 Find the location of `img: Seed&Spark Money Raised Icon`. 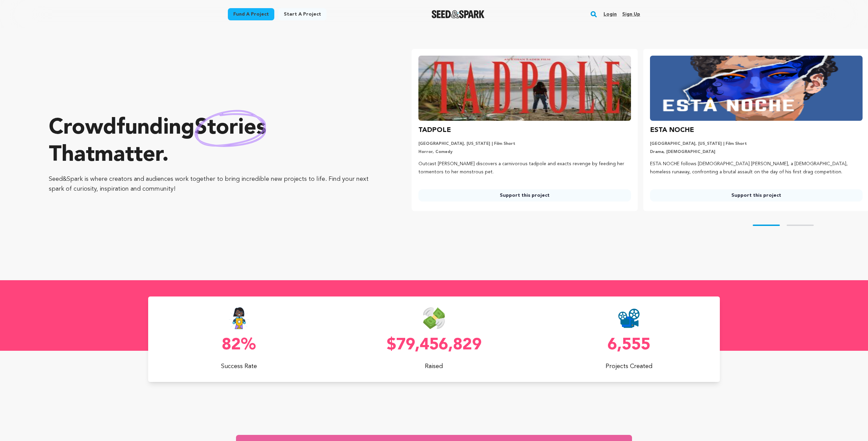

img: Seed&Spark Money Raised Icon is located at coordinates (434, 318).